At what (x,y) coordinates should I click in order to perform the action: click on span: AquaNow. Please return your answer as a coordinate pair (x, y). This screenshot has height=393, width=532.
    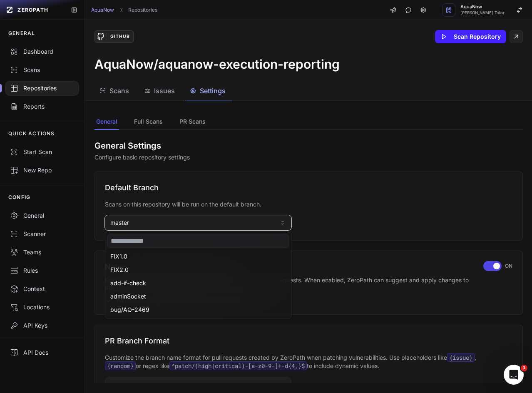
    Looking at the image, I should click on (482, 7).